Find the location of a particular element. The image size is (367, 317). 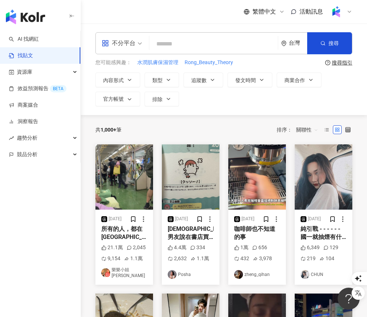

button: Rong_Beauty_Theory is located at coordinates (209, 63).